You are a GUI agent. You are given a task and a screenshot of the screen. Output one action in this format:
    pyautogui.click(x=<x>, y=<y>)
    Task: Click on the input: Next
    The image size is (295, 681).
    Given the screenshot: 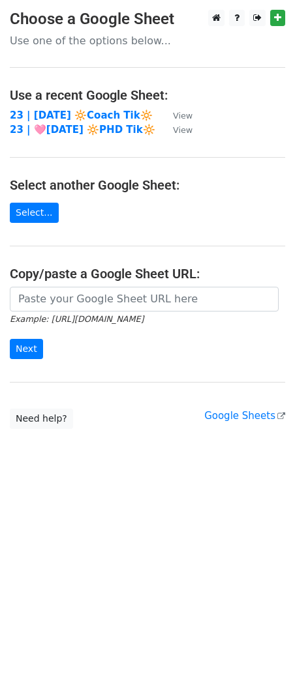 What is the action you would take?
    pyautogui.click(x=26, y=349)
    